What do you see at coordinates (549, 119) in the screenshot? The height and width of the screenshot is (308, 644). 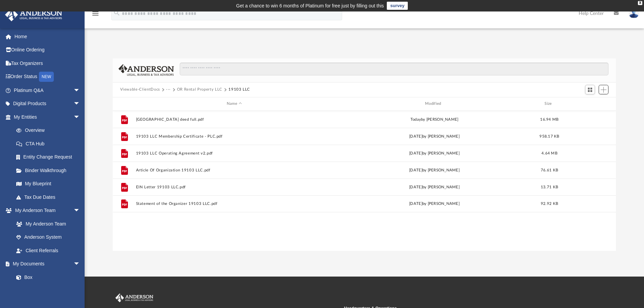 I see `span: 16.94 MB` at bounding box center [549, 119].